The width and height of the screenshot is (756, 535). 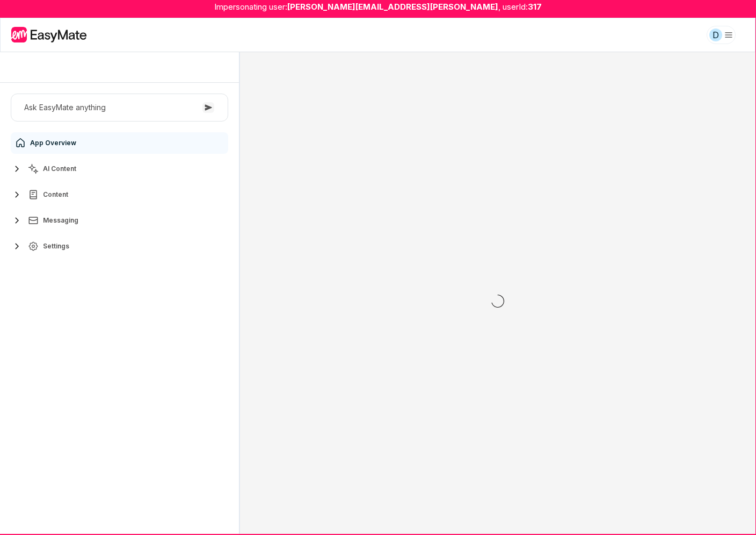 I want to click on span: Content, so click(x=55, y=195).